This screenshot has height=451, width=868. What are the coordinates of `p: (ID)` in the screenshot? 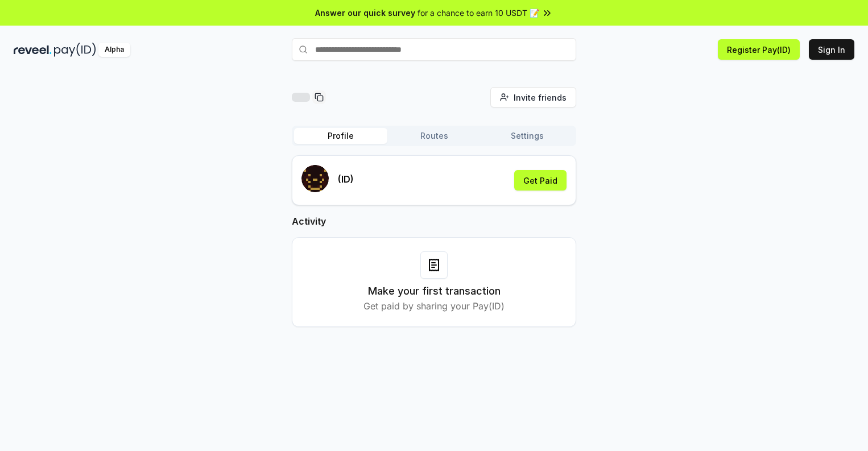 It's located at (346, 179).